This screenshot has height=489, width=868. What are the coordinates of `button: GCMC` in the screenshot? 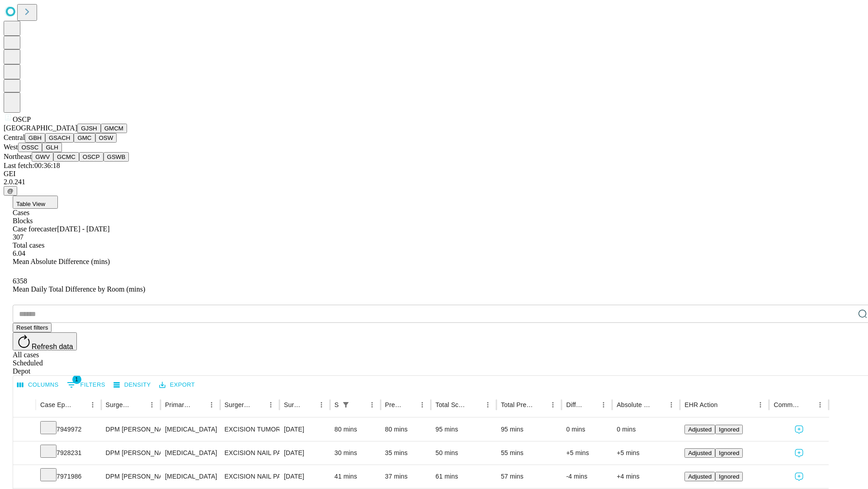 It's located at (66, 157).